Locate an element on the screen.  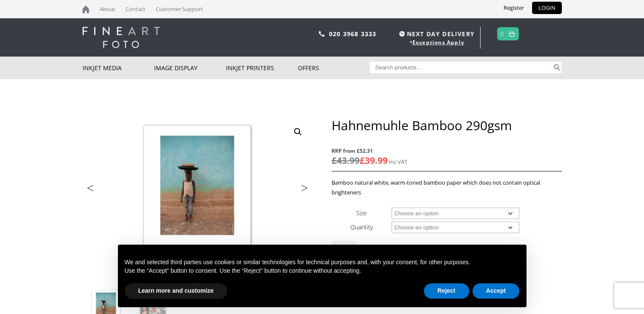
a: 020 3968 3333 is located at coordinates (353, 34).